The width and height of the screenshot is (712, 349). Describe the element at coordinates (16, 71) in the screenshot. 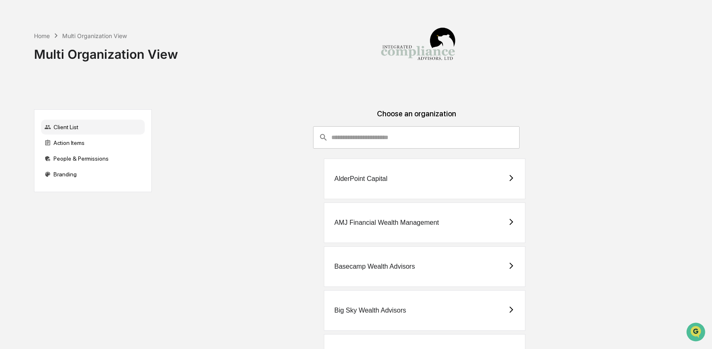

I see `img: 1746055101610-c473b297-6a78-478c-a979-82029cc54cd1` at that location.